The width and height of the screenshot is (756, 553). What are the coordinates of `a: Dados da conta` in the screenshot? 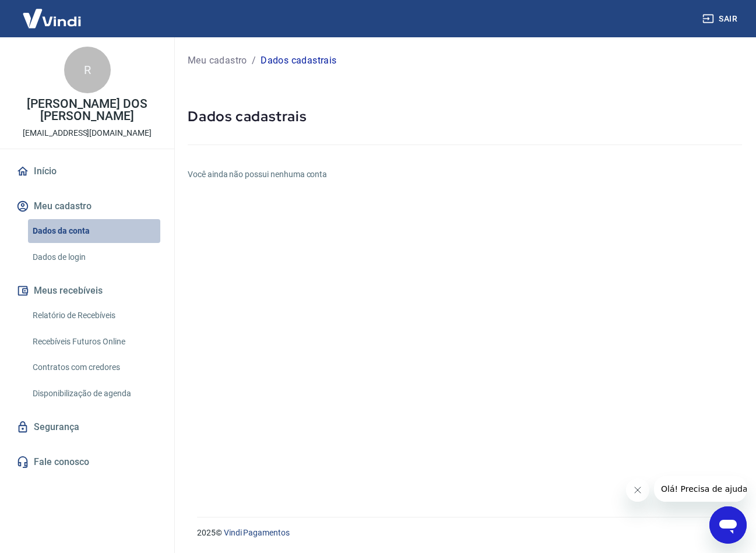 It's located at (94, 230).